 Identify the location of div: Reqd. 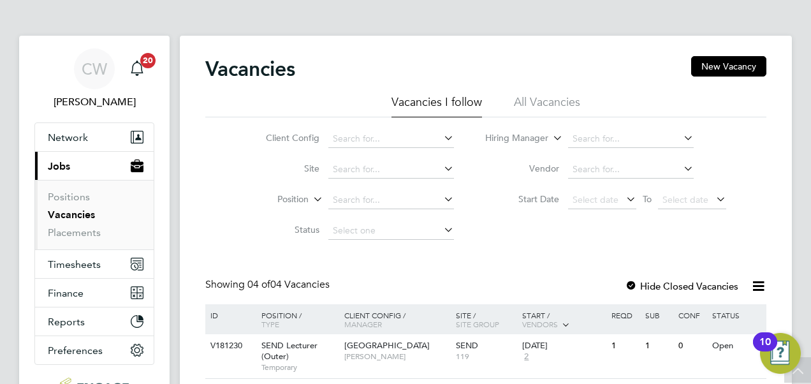
(625, 315).